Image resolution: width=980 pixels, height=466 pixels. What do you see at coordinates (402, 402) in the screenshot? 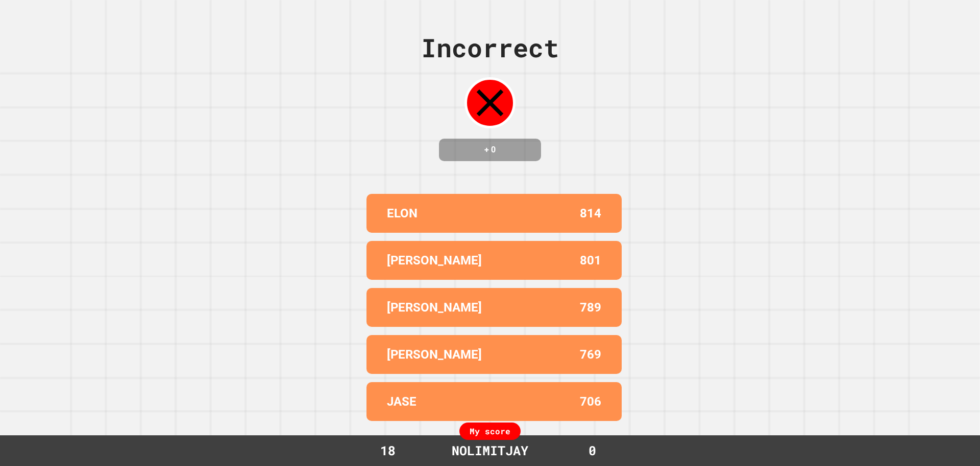
I see `p: JASE` at bounding box center [402, 402].